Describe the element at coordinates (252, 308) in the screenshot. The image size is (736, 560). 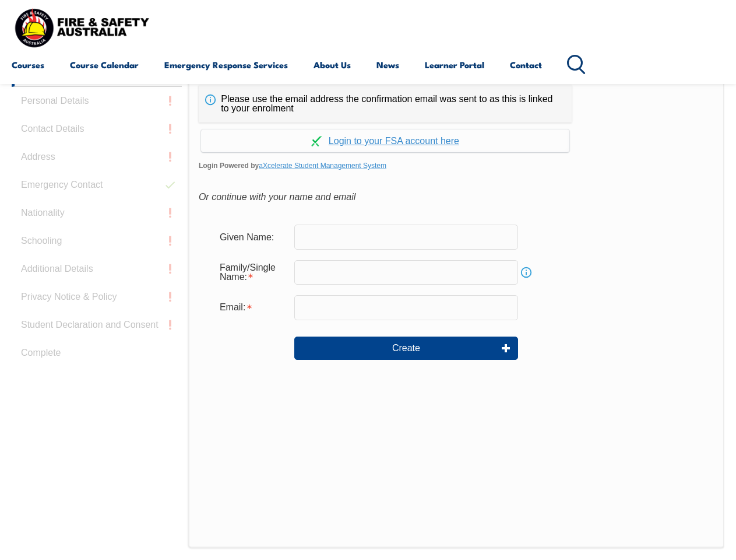
I see `div: Email is required.` at that location.